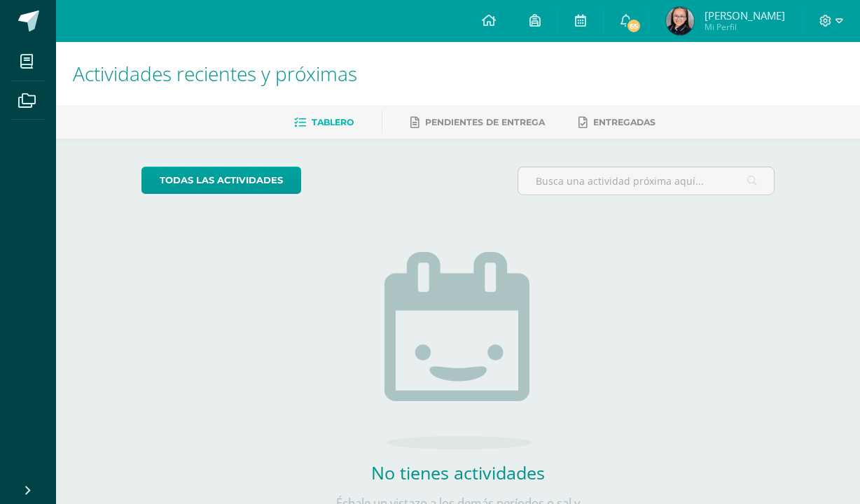 The image size is (860, 504). Describe the element at coordinates (478, 122) in the screenshot. I see `a: Pendientes de entrega` at that location.